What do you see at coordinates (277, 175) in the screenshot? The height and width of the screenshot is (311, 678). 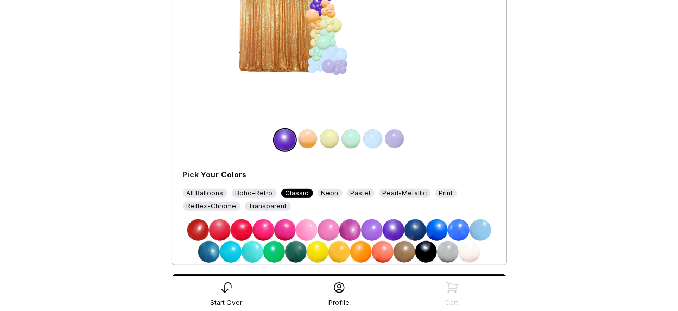 I see `div: Pick Your Colors` at bounding box center [277, 175].